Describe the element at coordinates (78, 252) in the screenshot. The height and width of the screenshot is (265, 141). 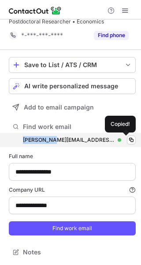
I see `span: Notes` at that location.